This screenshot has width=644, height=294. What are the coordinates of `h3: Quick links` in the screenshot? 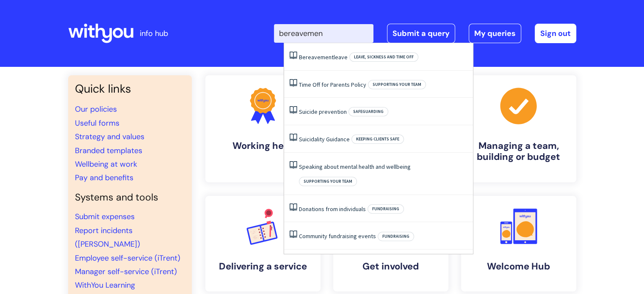 It's located at (130, 89).